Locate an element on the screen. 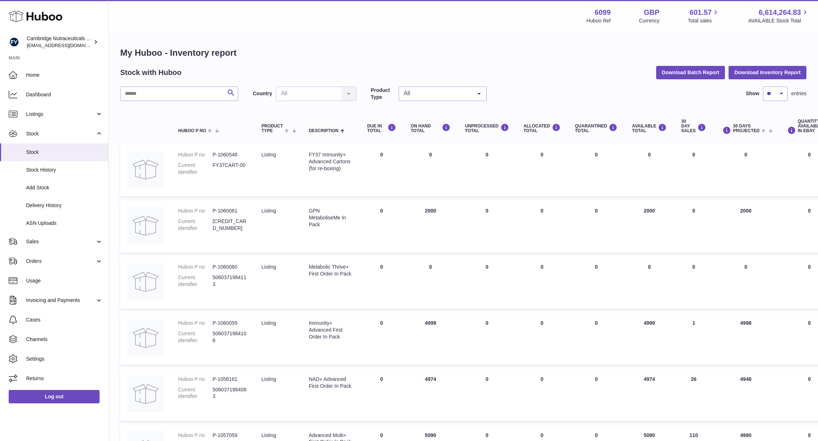  span: Listings is located at coordinates (60, 114).